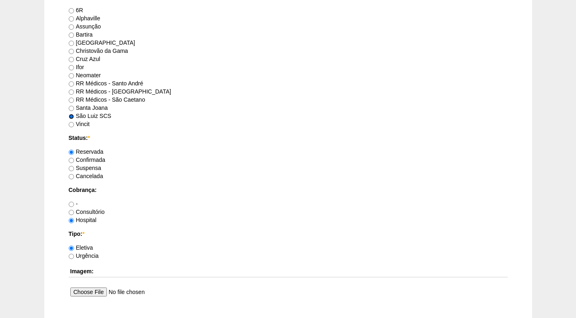 This screenshot has width=576, height=318. What do you see at coordinates (71, 256) in the screenshot?
I see `input: Urgência` at bounding box center [71, 256].